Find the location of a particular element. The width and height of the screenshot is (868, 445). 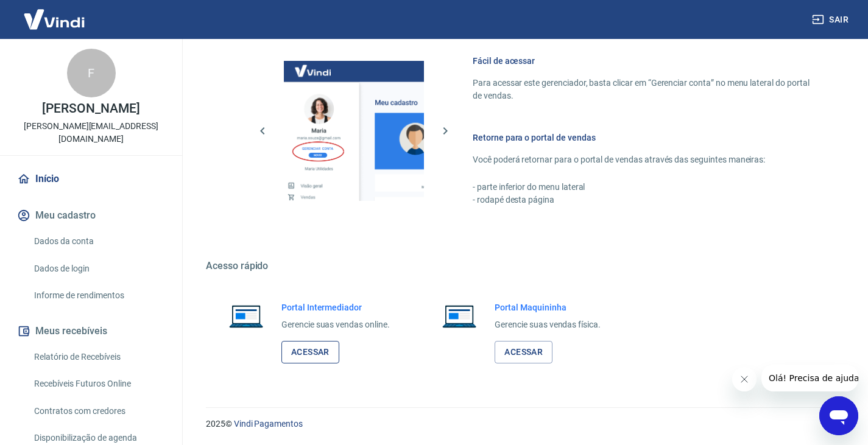

a: Início is located at coordinates (91, 179).